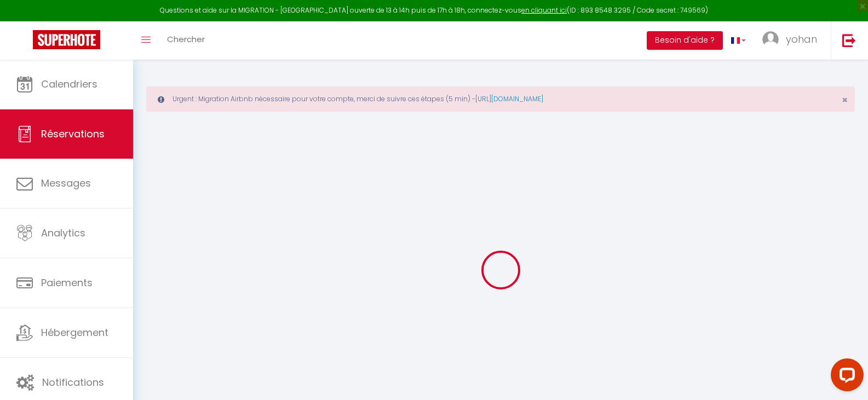 This screenshot has width=868, height=400. Describe the element at coordinates (69, 84) in the screenshot. I see `span: Calendriers` at that location.